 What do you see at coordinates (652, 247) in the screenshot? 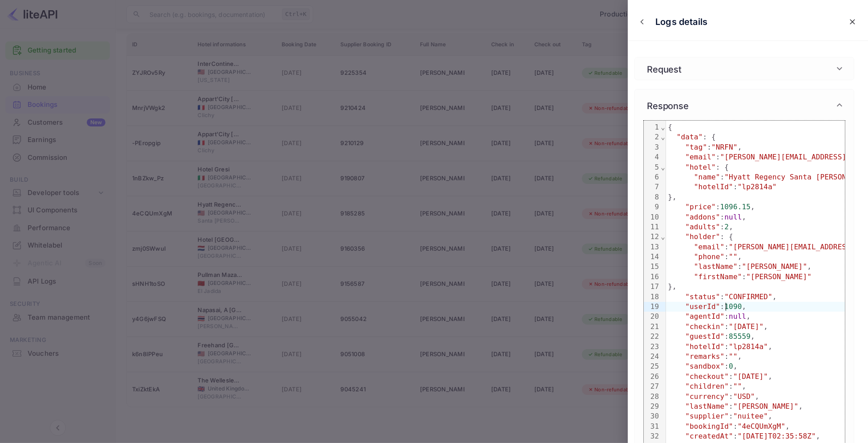
I see `div: 13` at bounding box center [652, 247].